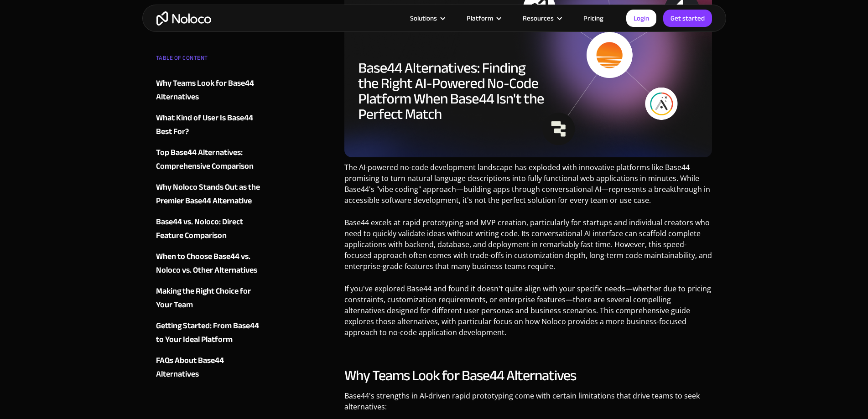 The width and height of the screenshot is (868, 419). What do you see at coordinates (211, 160) in the screenshot?
I see `div: Top Base44 Alternatives: Comprehensive Comparison` at bounding box center [211, 160].